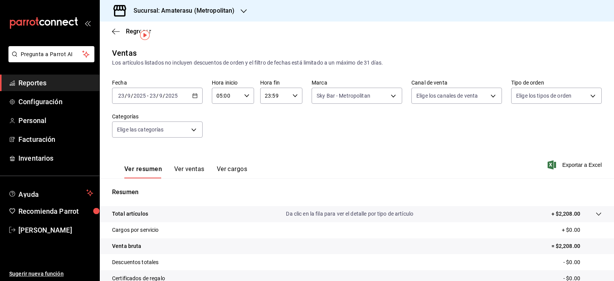  Describe the element at coordinates (357, 83) in the screenshot. I see `label: Marca` at that location.